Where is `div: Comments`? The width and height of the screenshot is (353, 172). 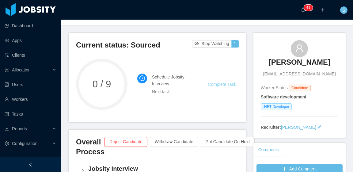 div: Comments is located at coordinates (269, 149).